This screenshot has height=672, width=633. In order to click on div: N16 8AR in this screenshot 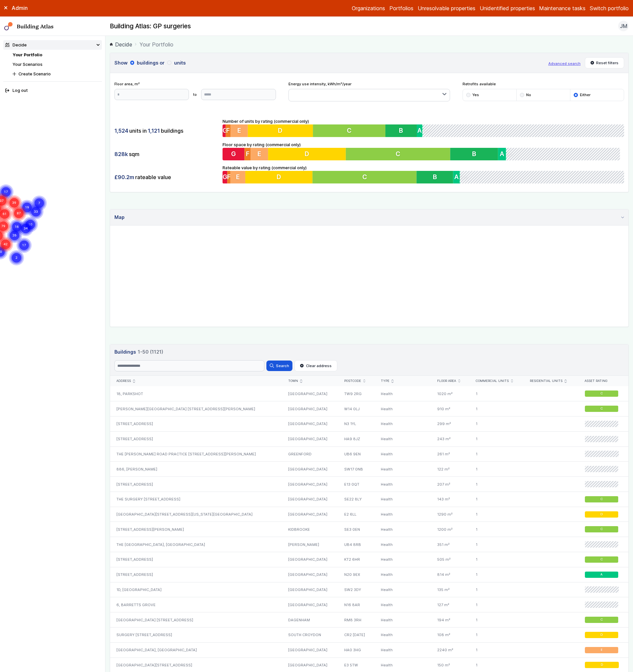, I will do `click(356, 605)`.